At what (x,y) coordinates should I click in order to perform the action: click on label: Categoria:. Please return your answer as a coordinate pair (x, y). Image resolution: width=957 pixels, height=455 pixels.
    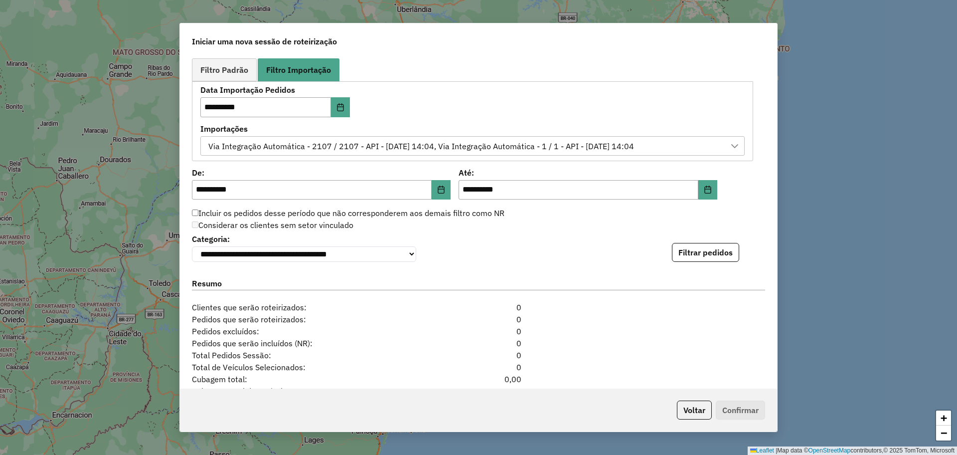
    Looking at the image, I should click on (304, 239).